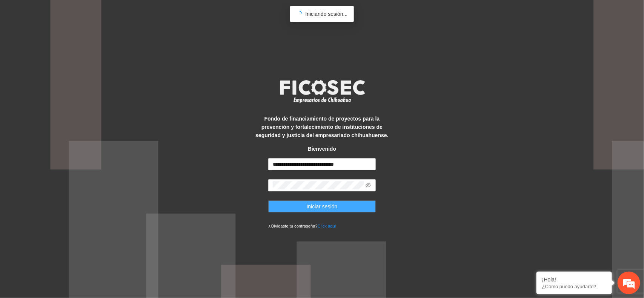  Describe the element at coordinates (322, 127) in the screenshot. I see `strong: Fondo de financiamiento de proyectos para la prevención y fortalecimiento de instituciones de seg...` at that location.